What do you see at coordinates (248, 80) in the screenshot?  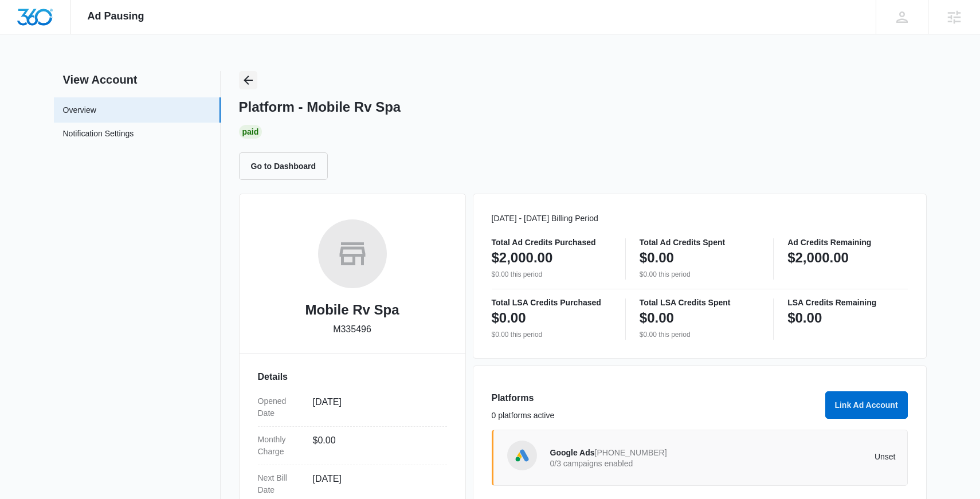 I see `button: Back` at bounding box center [248, 80].